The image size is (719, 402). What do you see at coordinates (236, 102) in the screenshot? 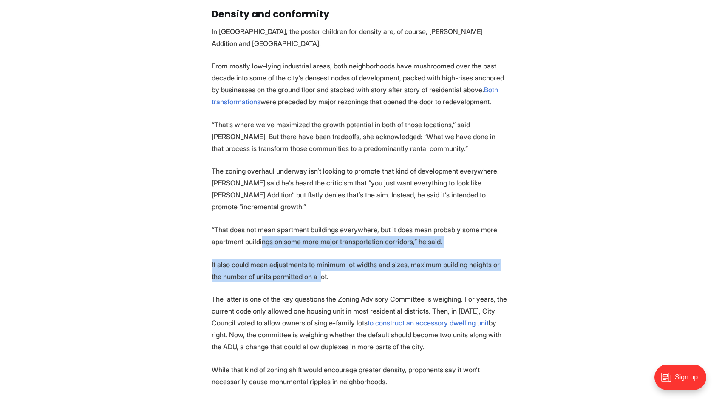
I see `a: transformations` at bounding box center [236, 102].